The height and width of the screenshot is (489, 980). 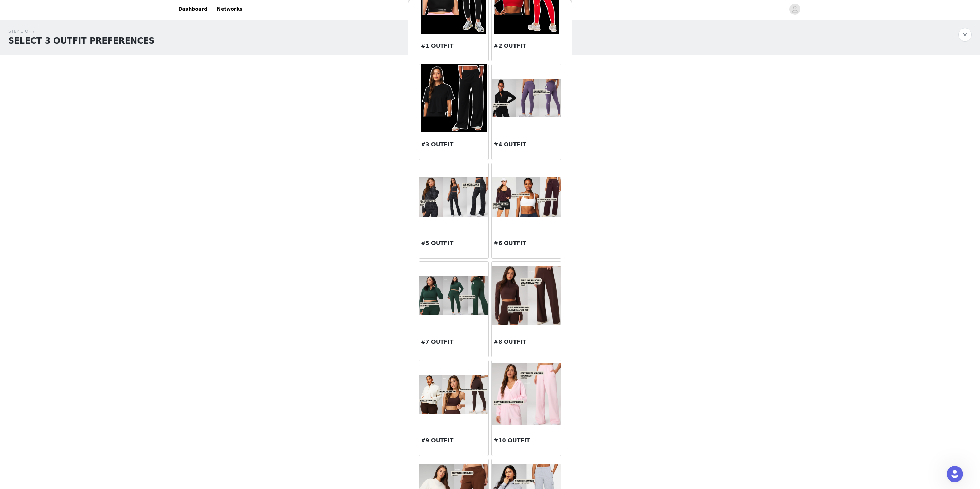 What do you see at coordinates (81, 31) in the screenshot?
I see `div: STEP 1 OF 7` at bounding box center [81, 31].